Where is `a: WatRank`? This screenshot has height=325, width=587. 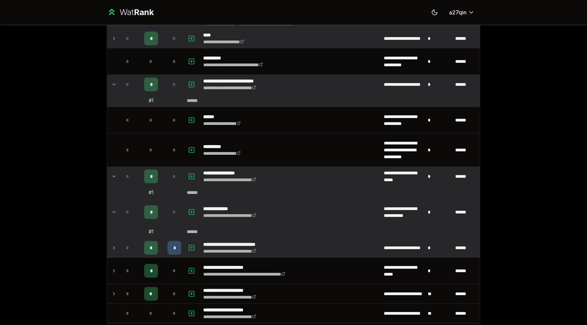 a: WatRank is located at coordinates (130, 12).